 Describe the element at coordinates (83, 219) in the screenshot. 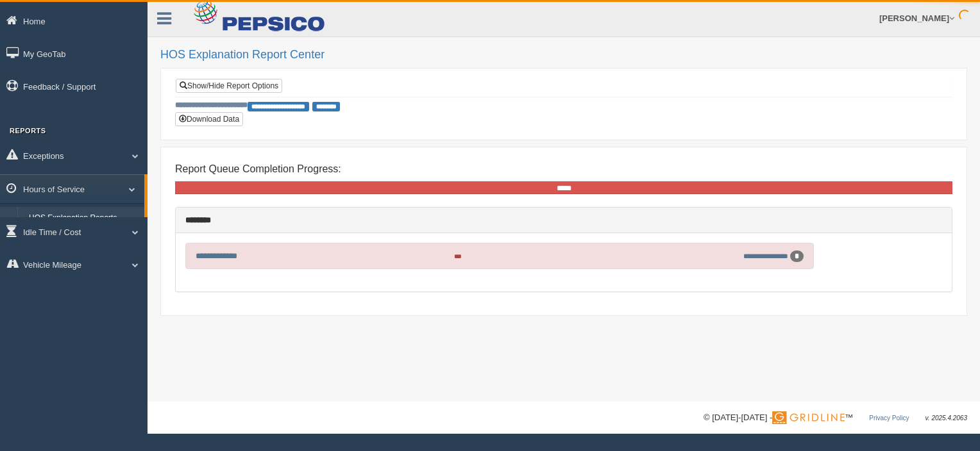

I see `a: HOS Explanation Reports` at that location.